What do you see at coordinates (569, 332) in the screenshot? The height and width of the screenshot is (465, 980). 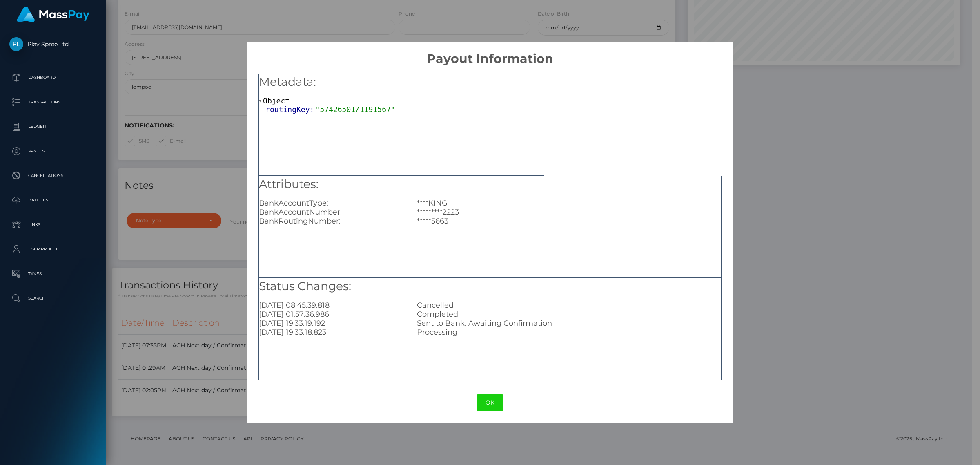 I see `div: Processing` at bounding box center [569, 332].